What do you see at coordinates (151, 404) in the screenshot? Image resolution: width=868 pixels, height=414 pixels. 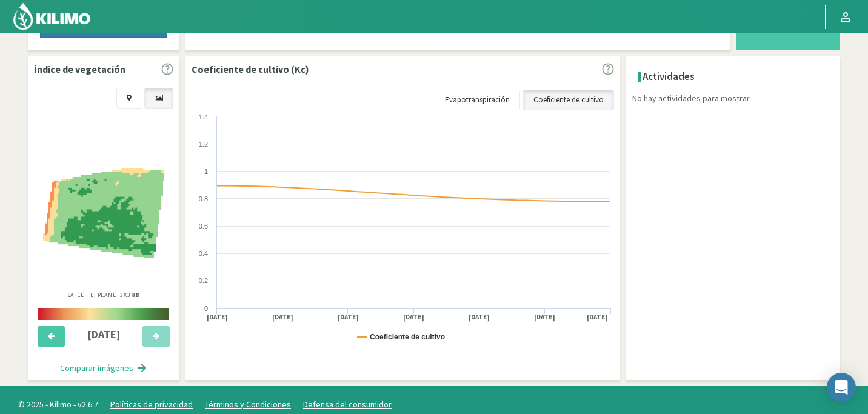 I see `a: Políticas de privacidad` at bounding box center [151, 404].